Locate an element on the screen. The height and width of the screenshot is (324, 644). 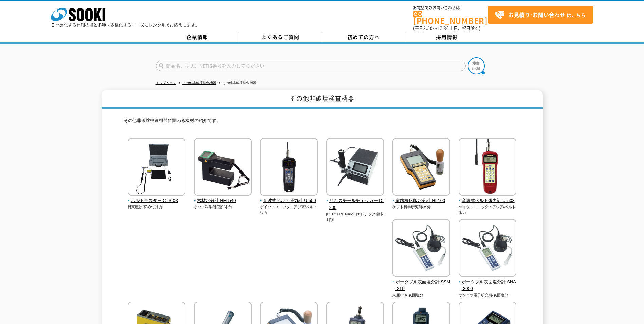
span: 8:50 is located at coordinates (429, 28).